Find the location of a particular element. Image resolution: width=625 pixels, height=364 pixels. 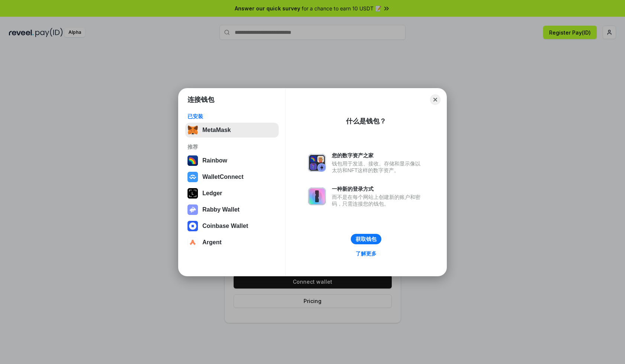

div: 已安装 is located at coordinates (232, 117).